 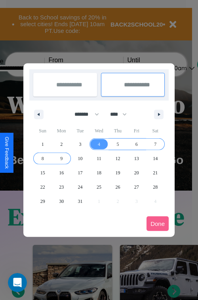 What do you see at coordinates (42, 173) in the screenshot?
I see `button: 15` at bounding box center [42, 173].